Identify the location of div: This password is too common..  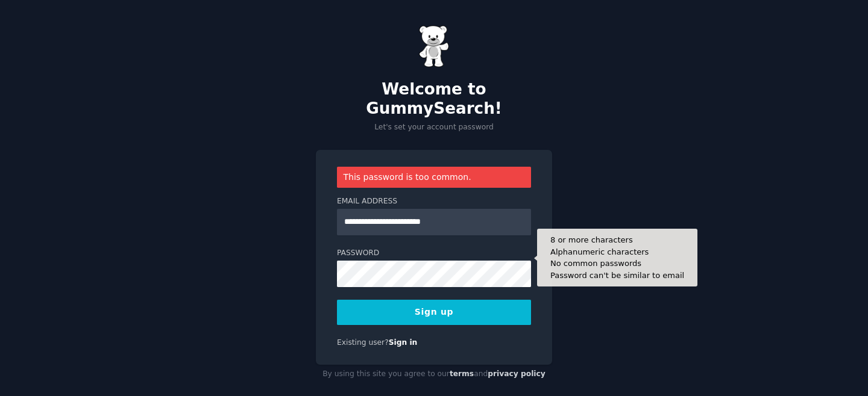
(434, 177).